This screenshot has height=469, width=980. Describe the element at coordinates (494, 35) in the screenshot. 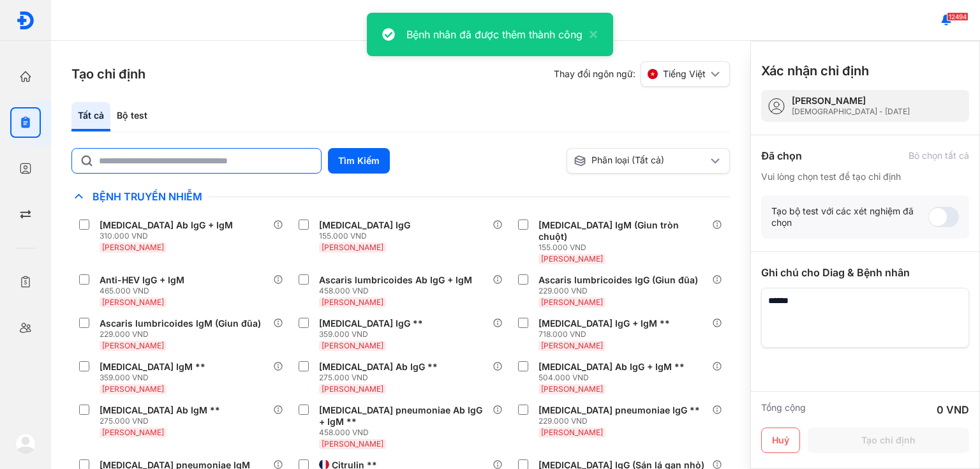

I see `div: Bệnh nhân đã được thêm thành công` at that location.